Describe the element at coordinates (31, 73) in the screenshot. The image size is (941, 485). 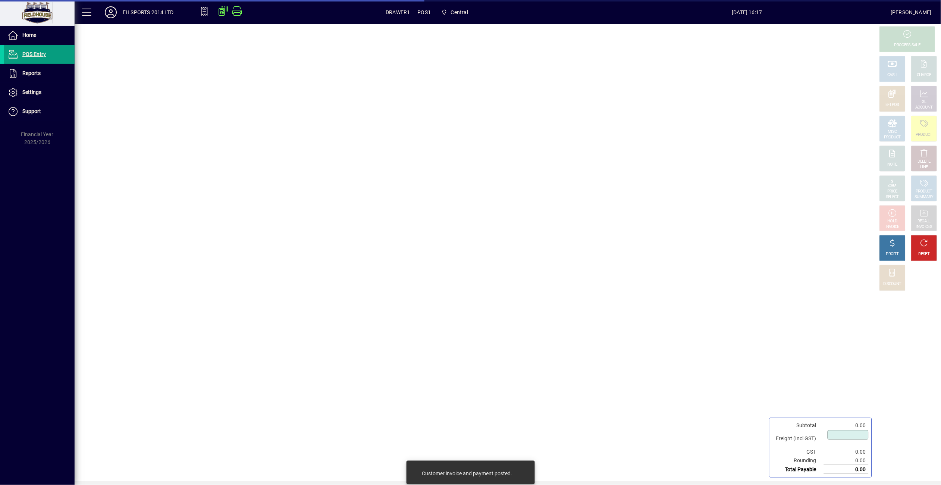
I see `span: Reports` at that location.